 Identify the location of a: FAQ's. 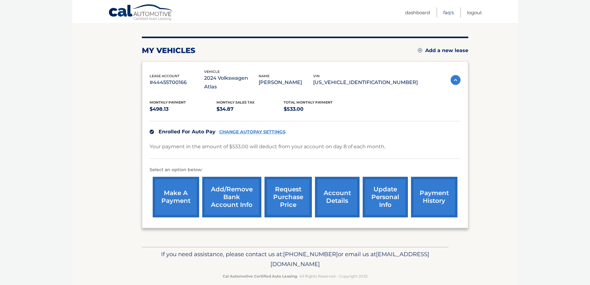
(449, 12).